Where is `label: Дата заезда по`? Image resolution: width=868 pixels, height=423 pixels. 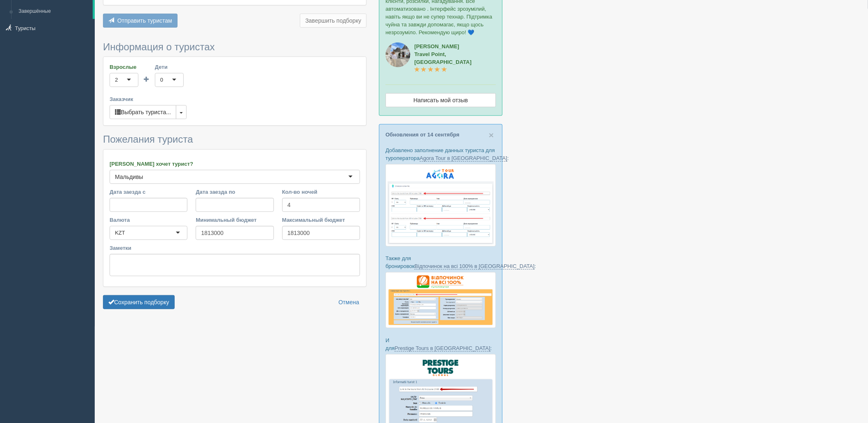
label: Дата заезда по is located at coordinates (235, 191).